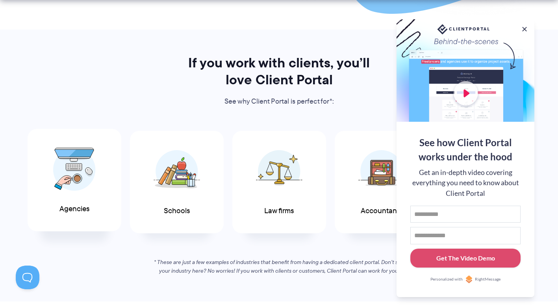  What do you see at coordinates (465, 258) in the screenshot?
I see `button: Get The Video Demo` at bounding box center [465, 258].